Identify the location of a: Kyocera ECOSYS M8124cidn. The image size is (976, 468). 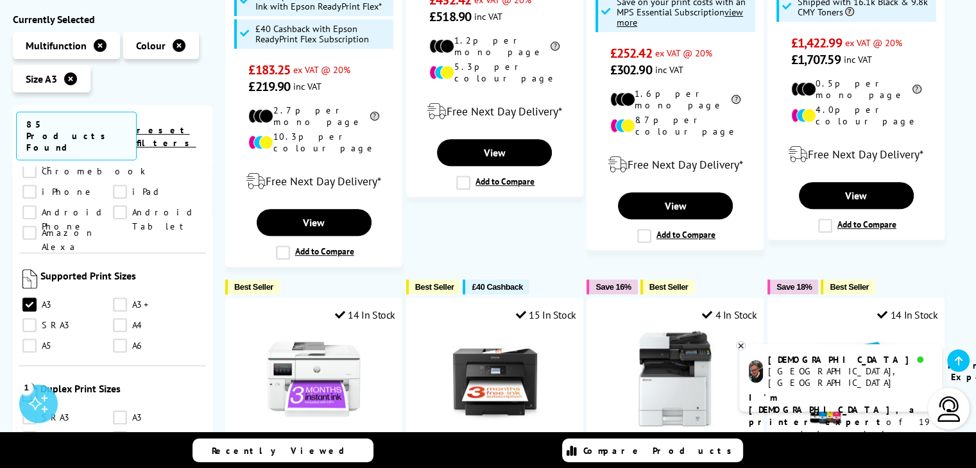
(675, 423).